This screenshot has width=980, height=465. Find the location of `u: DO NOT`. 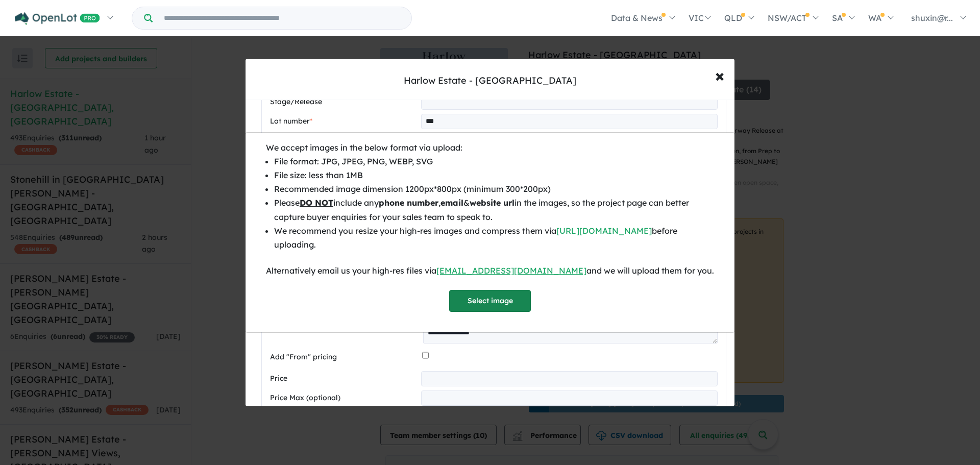

u: DO NOT is located at coordinates (317, 203).